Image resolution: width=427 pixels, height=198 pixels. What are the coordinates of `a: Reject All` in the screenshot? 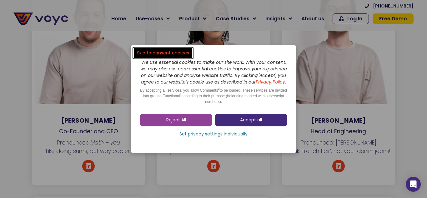 It's located at (176, 120).